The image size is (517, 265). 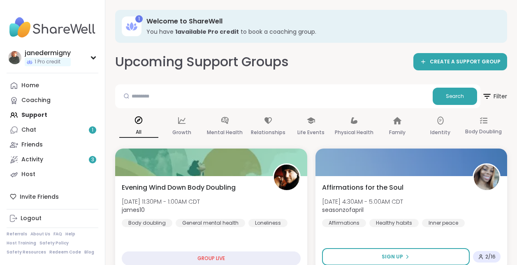 I want to click on img: ShareWell Nav Logo, so click(x=52, y=28).